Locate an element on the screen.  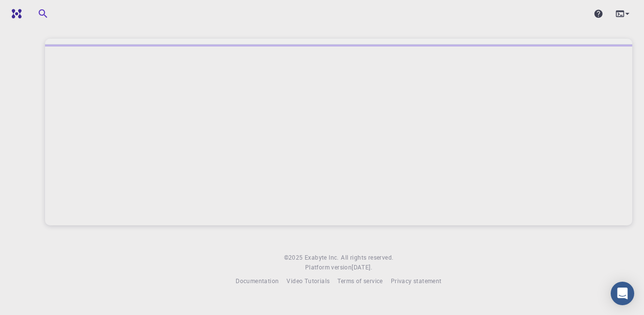
span: Documentation is located at coordinates (257, 281).